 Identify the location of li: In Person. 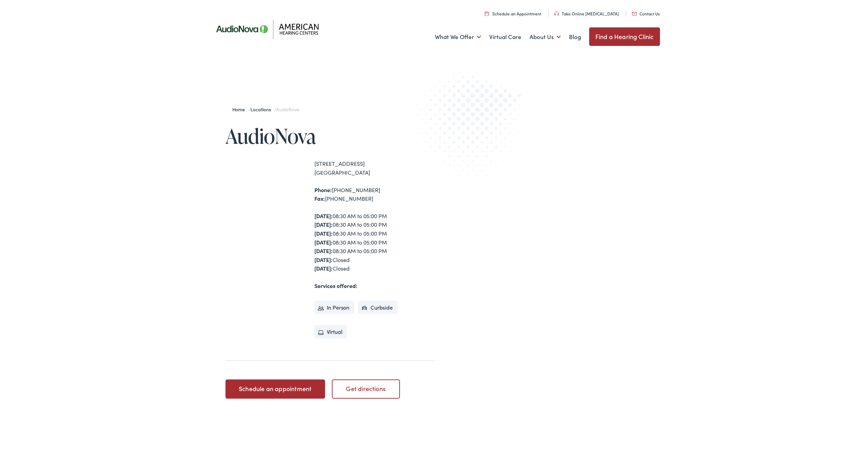
(335, 308).